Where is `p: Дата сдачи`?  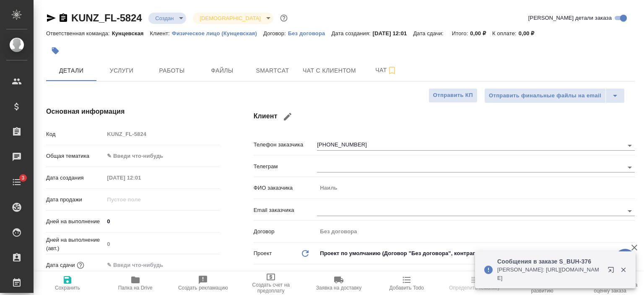 p: Дата сдачи is located at coordinates (60, 265).